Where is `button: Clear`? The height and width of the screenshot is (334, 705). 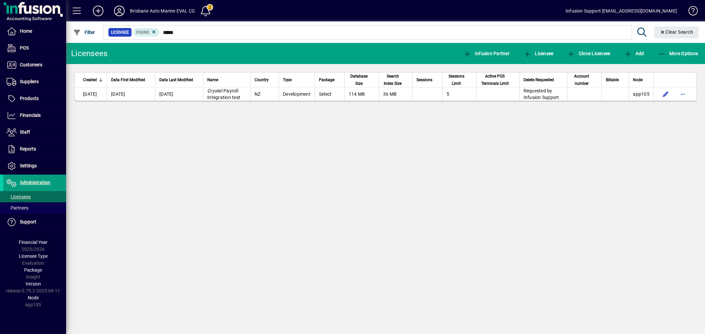 button: Clear is located at coordinates (677, 32).